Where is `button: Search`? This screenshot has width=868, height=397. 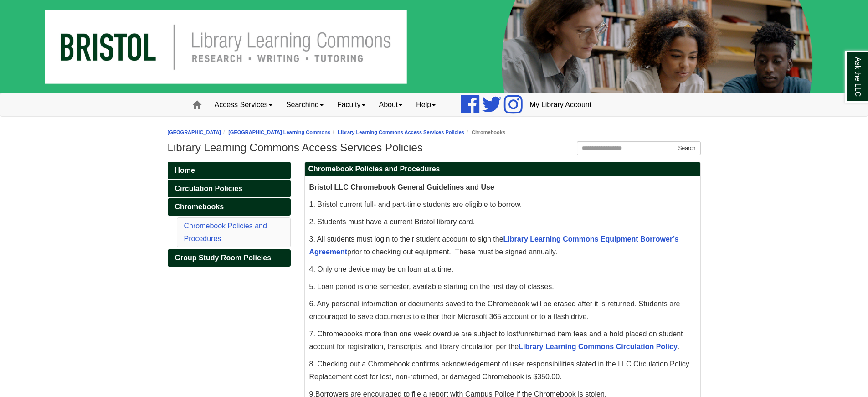
button: Search is located at coordinates (687, 148).